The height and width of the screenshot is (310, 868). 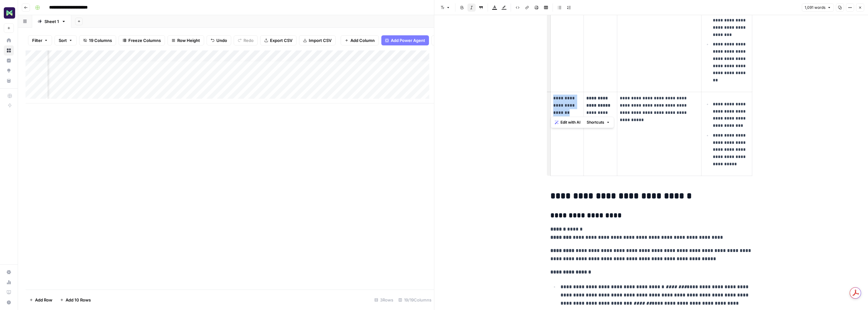 What do you see at coordinates (246, 41) in the screenshot?
I see `button: Redo` at bounding box center [246, 41].